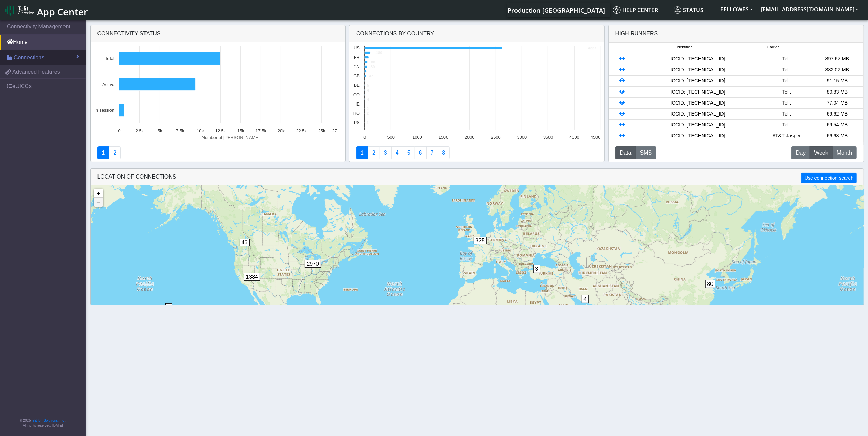 The height and width of the screenshot is (436, 868). What do you see at coordinates (180, 131) in the screenshot?
I see `text: 7.5k` at bounding box center [180, 131].